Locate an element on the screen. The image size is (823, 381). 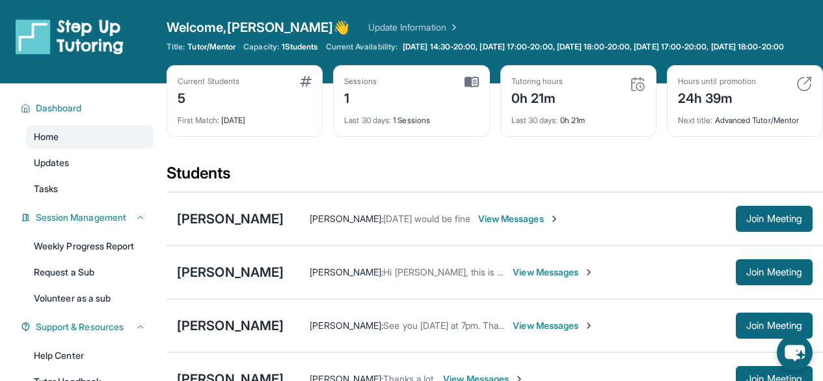
span: Title: is located at coordinates (176, 47).